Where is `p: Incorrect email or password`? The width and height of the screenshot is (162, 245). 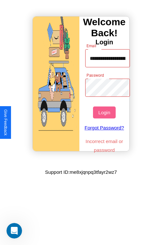 p: Incorrect email or password is located at coordinates (104, 146).